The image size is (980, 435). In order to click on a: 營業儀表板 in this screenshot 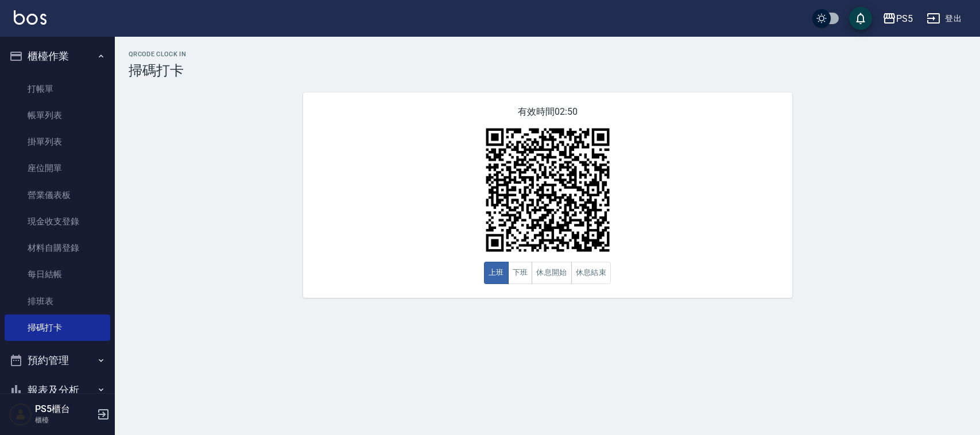, I will do `click(57, 195)`.